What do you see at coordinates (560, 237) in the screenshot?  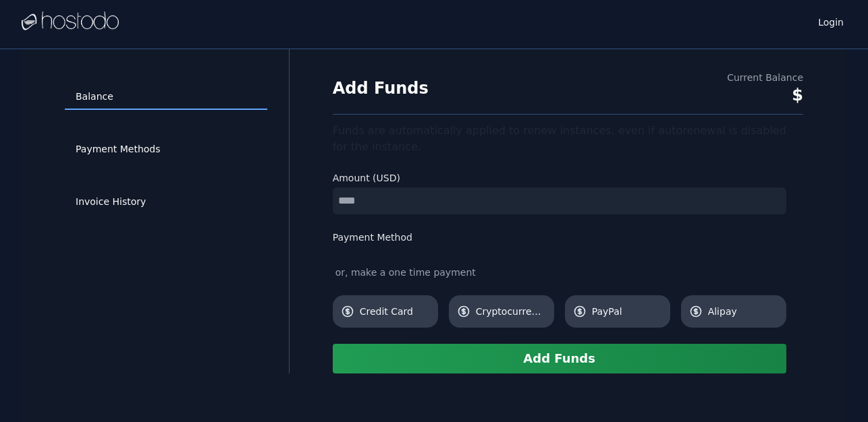 I see `label: Payment Method` at bounding box center [560, 237].